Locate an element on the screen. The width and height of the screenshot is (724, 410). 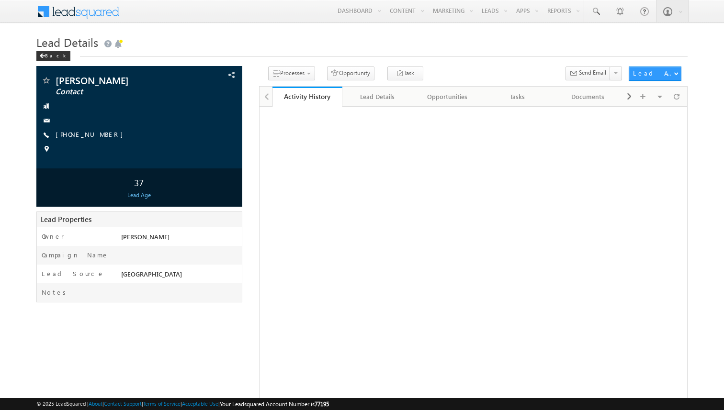
button: Processes is located at coordinates (292, 73).